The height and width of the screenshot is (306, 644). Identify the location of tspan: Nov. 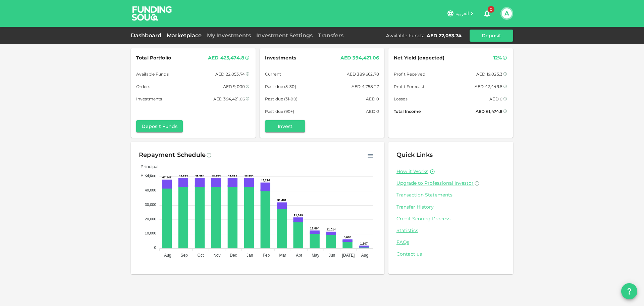
(217, 255).